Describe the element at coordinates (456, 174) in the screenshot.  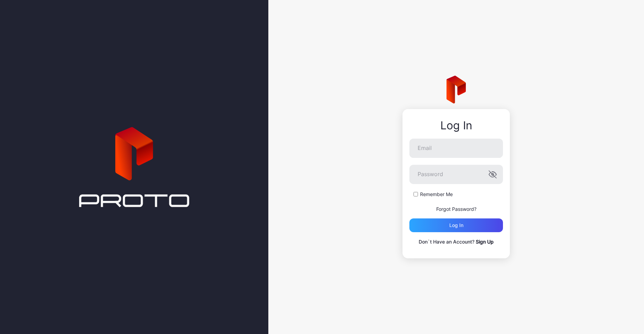
I see `input: Password` at that location.